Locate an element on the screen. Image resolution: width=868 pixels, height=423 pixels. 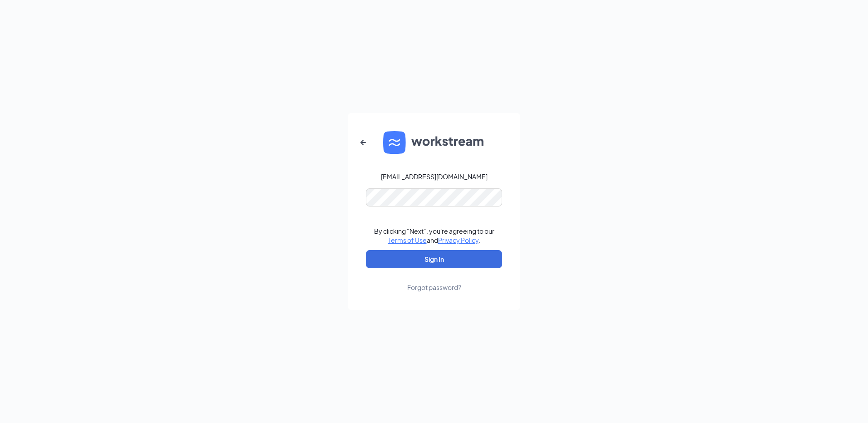
div: By clicking "Next", you're agreeing to our and . is located at coordinates (434, 236).